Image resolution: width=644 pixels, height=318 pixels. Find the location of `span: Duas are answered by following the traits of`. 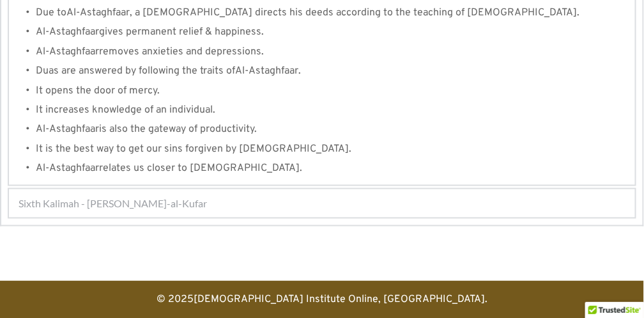

span: Duas are answered by following the traits of is located at coordinates (136, 71).